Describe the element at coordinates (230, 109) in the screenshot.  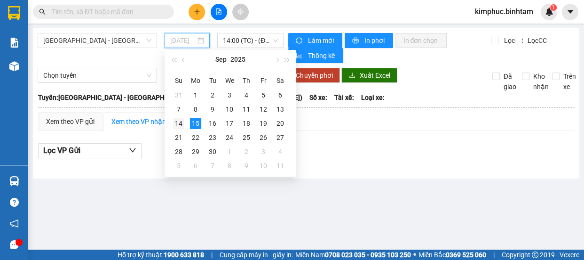
I see `td: 2025-09-10` at that location.